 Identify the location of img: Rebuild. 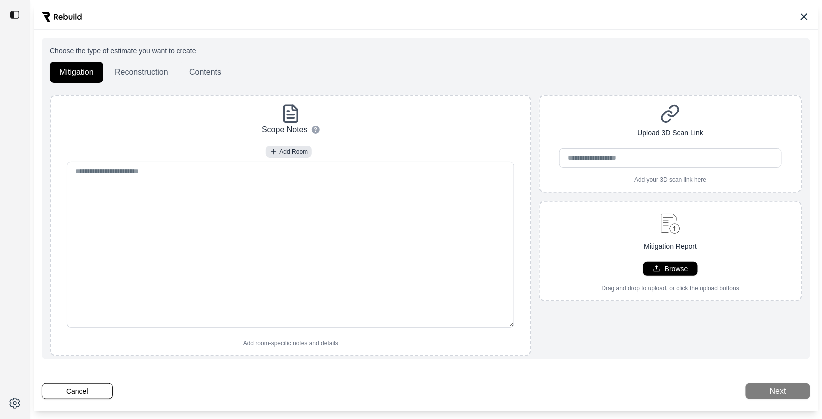
(62, 17).